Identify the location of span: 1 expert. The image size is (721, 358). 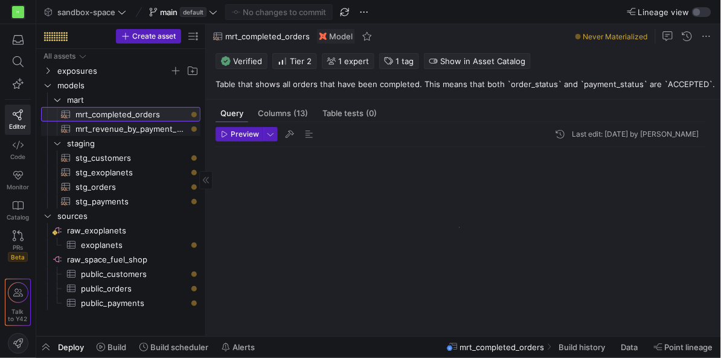
(353, 61).